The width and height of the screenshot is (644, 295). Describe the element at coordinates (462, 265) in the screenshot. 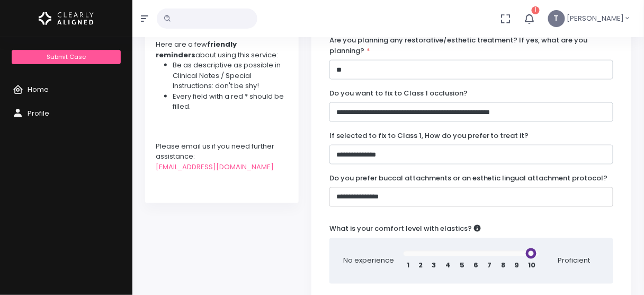

I see `span: 5` at that location.